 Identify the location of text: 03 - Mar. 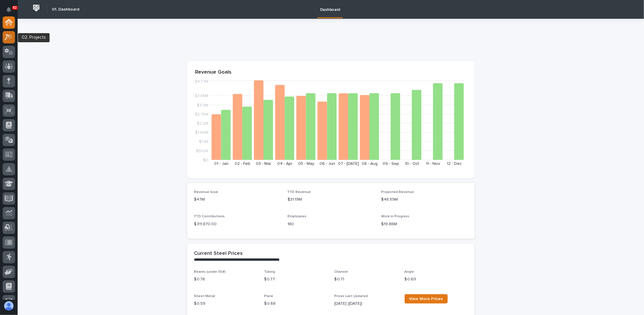
(263, 163).